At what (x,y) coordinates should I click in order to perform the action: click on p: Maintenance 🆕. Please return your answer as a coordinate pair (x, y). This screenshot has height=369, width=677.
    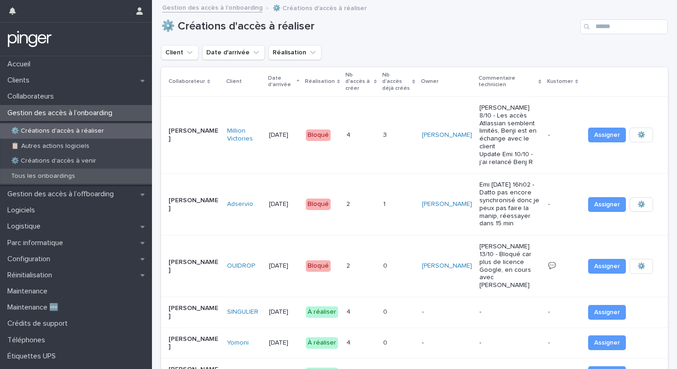
    Looking at the image, I should click on (35, 307).